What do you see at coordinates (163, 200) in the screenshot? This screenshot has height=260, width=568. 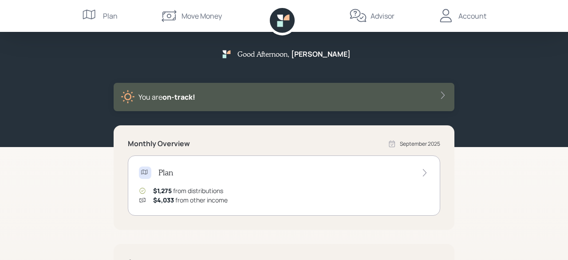 I see `span: $4,033` at bounding box center [163, 200].